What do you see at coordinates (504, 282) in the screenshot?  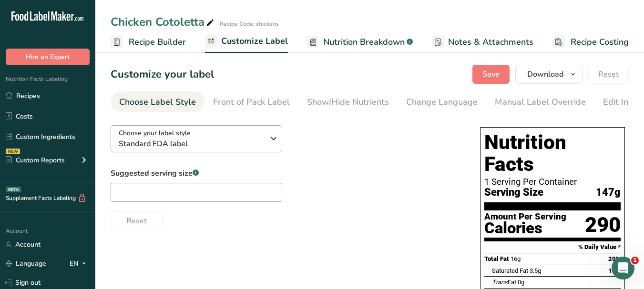 I see `span: Fat` at bounding box center [504, 282].